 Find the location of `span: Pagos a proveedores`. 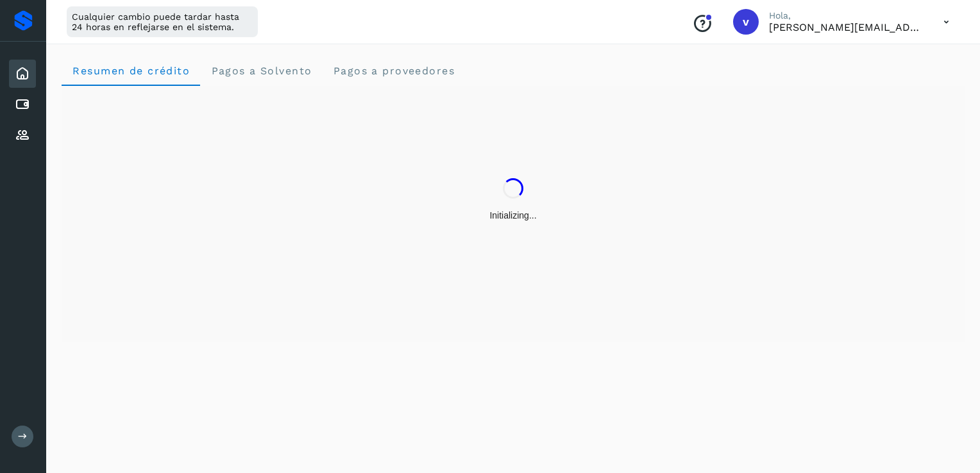

span: Pagos a proveedores is located at coordinates (393, 71).